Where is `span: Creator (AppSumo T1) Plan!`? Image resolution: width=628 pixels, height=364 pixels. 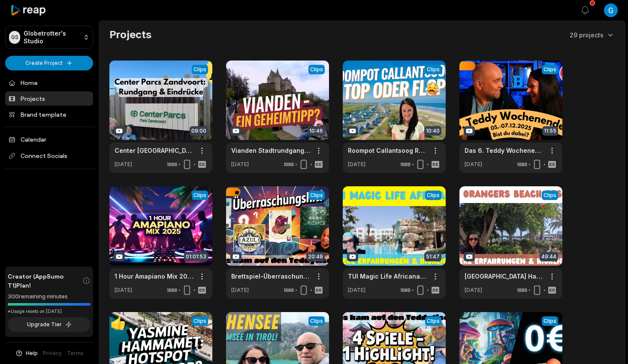 span: Creator (AppSumo T1) Plan! is located at coordinates (45, 281).